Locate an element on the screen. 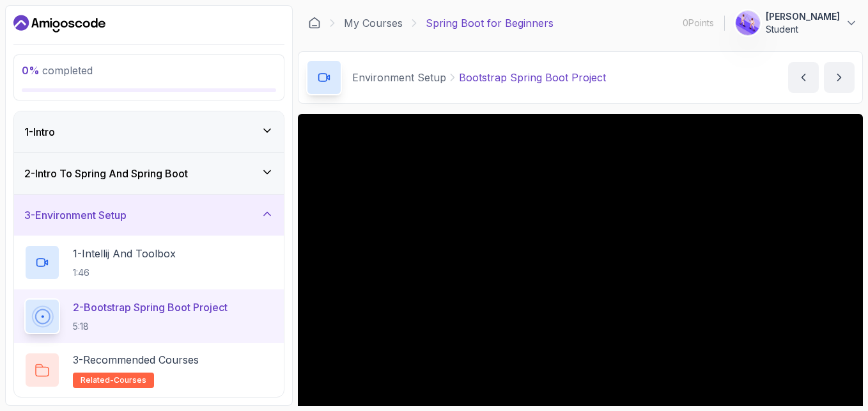 The image size is (868, 411). h3: 3 - Environment Setup is located at coordinates (76, 215).